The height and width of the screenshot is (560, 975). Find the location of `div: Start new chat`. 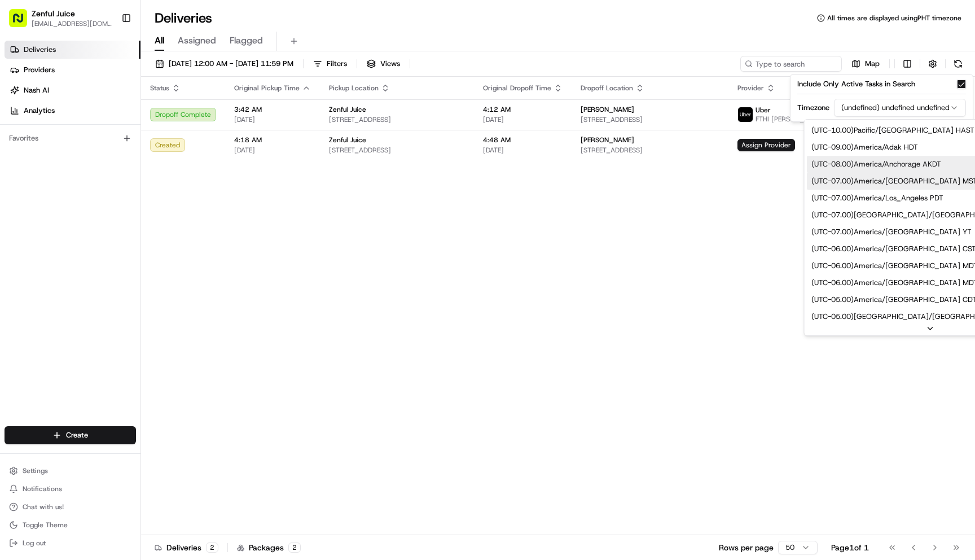

div: Start new chat is located at coordinates (112, 114).